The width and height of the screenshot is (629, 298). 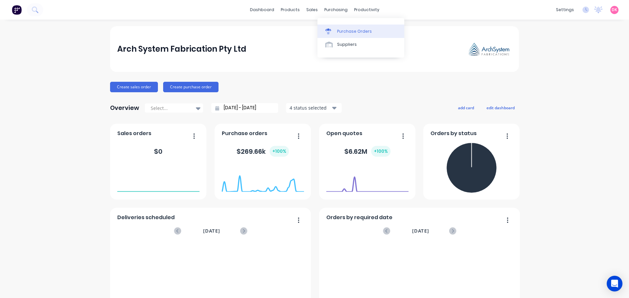 I want to click on a: Purchase Orders, so click(x=361, y=31).